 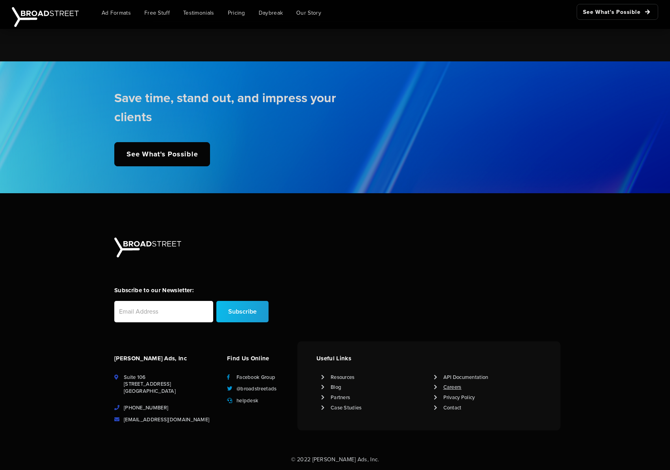 I want to click on a: Privacy Policy, so click(x=459, y=397).